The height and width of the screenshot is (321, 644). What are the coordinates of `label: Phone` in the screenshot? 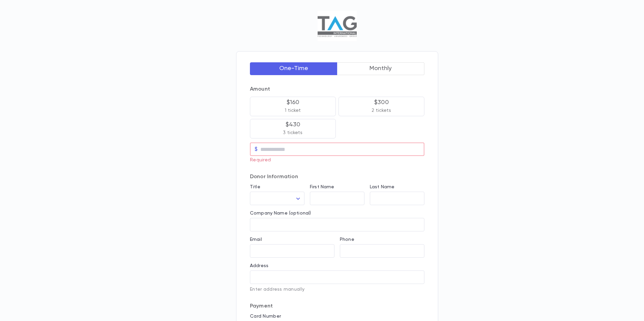 It's located at (347, 239).